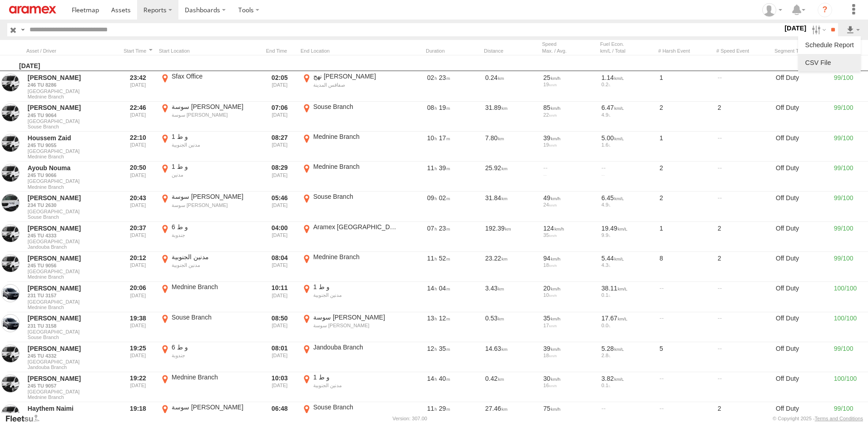 This screenshot has height=423, width=868. Describe the element at coordinates (71, 326) in the screenshot. I see `a: 231 TU 3158` at that location.